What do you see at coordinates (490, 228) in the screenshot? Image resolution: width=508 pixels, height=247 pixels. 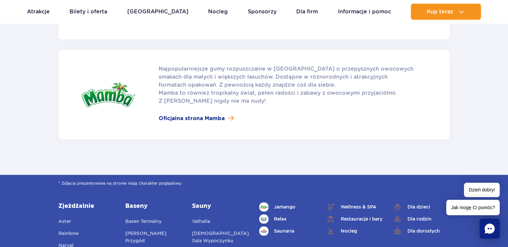 I see `div: Chat` at bounding box center [490, 228].